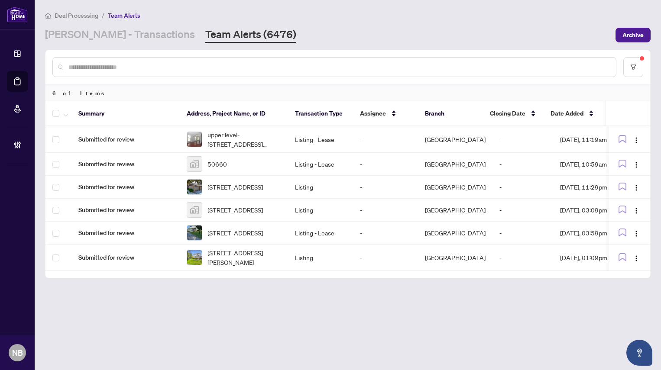 This screenshot has height=370, width=661. Describe the element at coordinates (320, 114) in the screenshot. I see `th: Transaction Type` at that location.